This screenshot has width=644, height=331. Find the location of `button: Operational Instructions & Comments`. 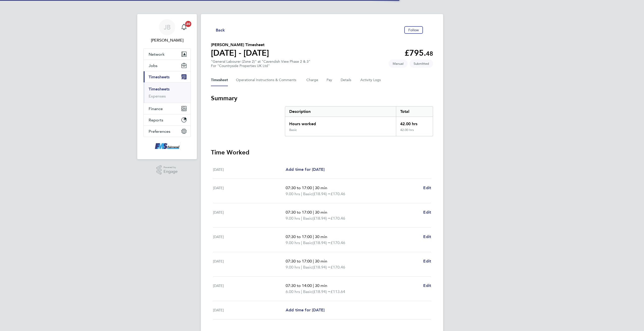

button: Operational Instructions & Comments is located at coordinates (267, 80).